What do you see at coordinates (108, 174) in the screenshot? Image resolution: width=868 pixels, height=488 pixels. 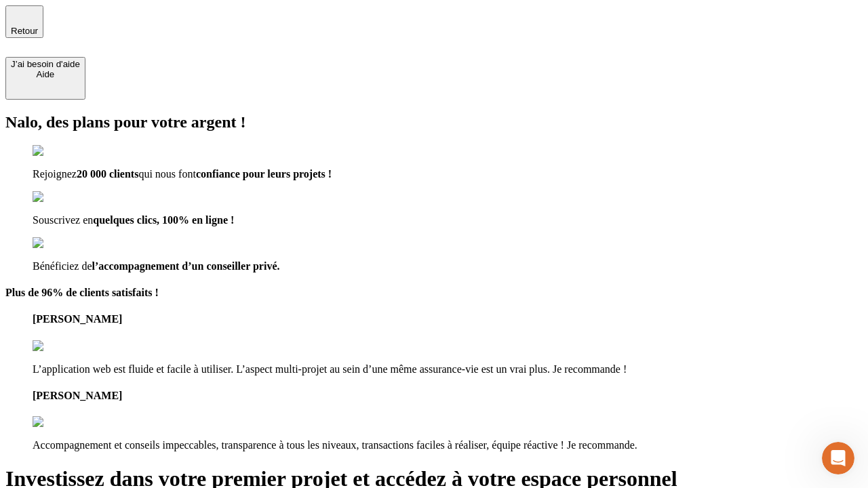 I see `span: 20 000 clients` at bounding box center [108, 174].